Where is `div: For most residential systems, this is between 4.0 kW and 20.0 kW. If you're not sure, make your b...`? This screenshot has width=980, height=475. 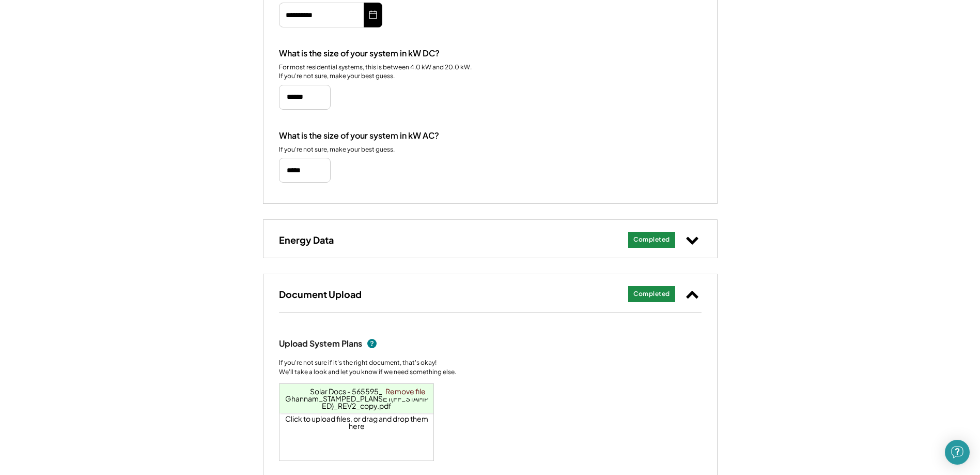 div: For most residential systems, this is between 4.0 kW and 20.0 kW. If you're not sure, make your b... is located at coordinates (376, 72).